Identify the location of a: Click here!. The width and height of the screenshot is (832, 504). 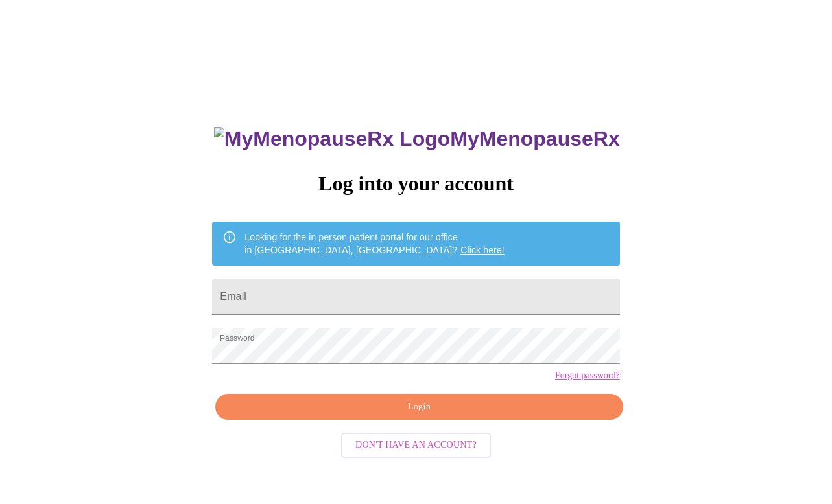
(482, 250).